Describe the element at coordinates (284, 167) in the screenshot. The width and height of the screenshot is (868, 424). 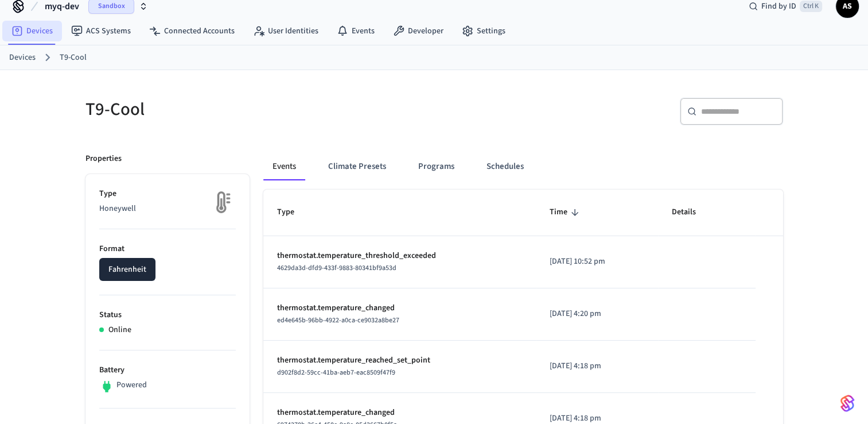
I see `button: Events` at that location.